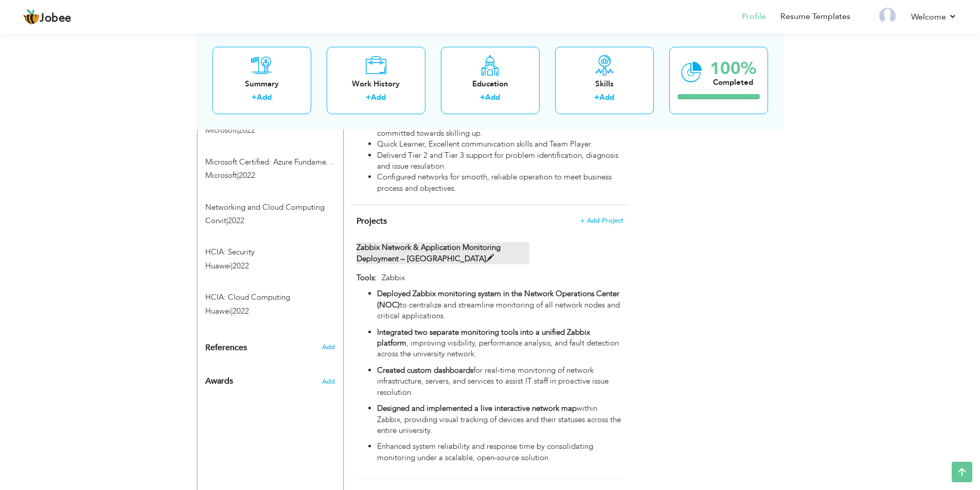 Image resolution: width=980 pixels, height=490 pixels. I want to click on label: HCIA: Security, so click(270, 252).